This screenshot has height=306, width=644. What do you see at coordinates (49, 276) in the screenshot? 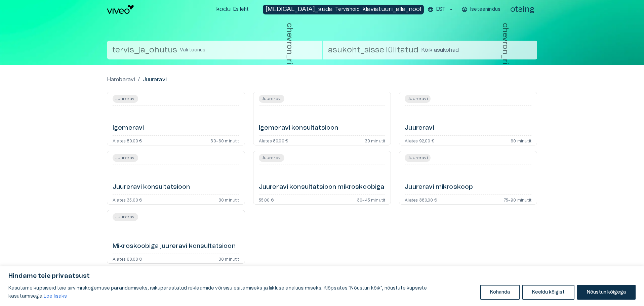
I see `font: Hindame teie privaatsust` at bounding box center [49, 276].